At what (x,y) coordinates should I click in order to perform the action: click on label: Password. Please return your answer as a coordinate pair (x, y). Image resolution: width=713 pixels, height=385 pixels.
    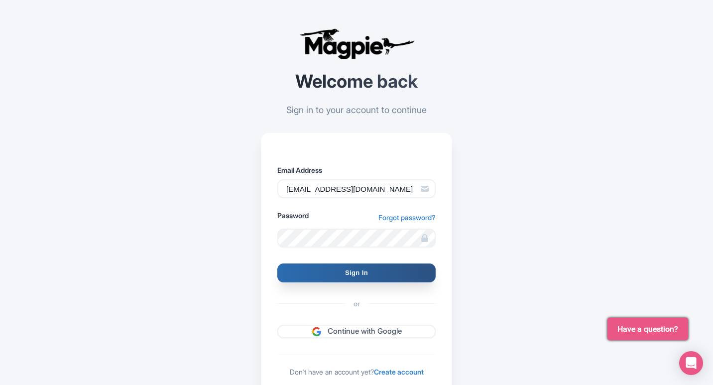
    Looking at the image, I should click on (293, 215).